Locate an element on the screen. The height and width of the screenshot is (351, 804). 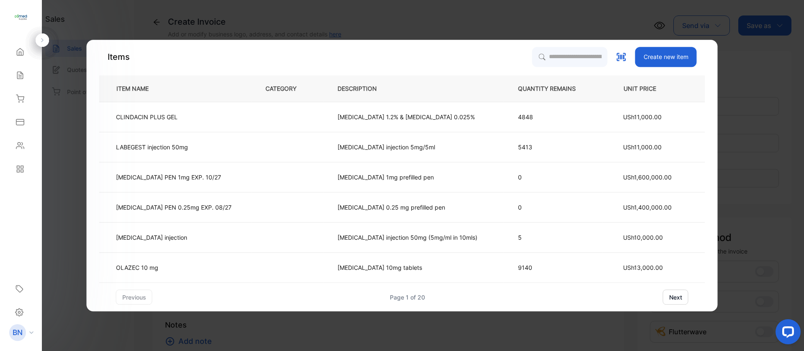
p: OLAZEC 10 mg is located at coordinates (139, 268).